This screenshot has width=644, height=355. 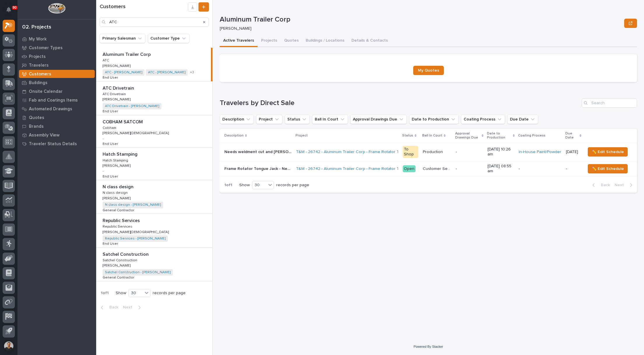 What do you see at coordinates (57, 56) in the screenshot?
I see `a: Projects` at bounding box center [57, 56].